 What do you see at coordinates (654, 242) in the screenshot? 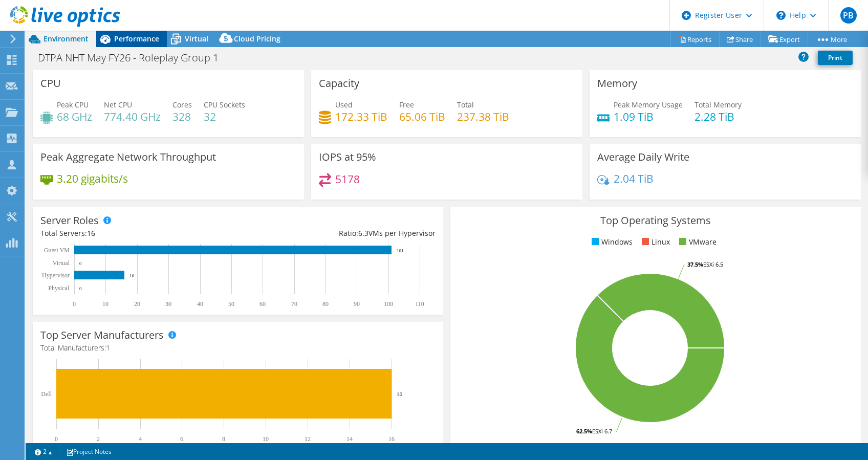
I see `li: Linux` at bounding box center [654, 242].